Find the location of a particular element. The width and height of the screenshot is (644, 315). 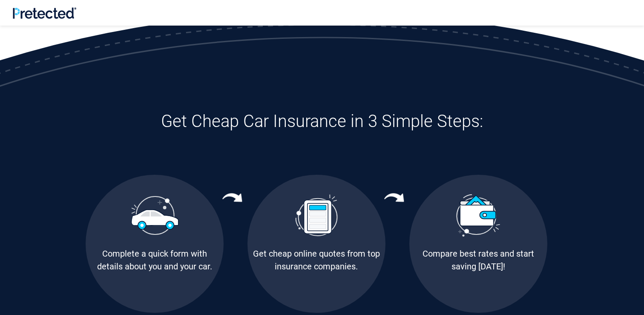

div: Complete a quick form with details about you and your car. is located at coordinates (154, 260).